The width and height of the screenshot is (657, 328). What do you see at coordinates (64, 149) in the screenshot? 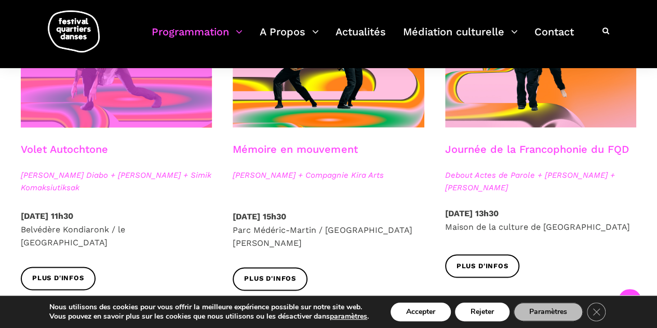
I see `a: Volet Autochtone` at bounding box center [64, 149].